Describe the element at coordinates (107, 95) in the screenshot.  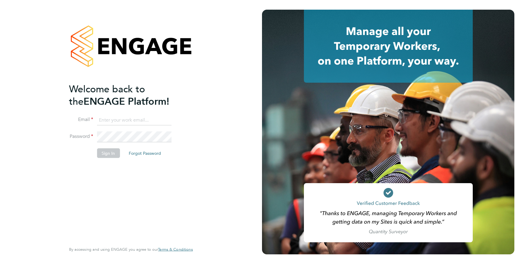
I see `span: Welcome back to the` at that location.